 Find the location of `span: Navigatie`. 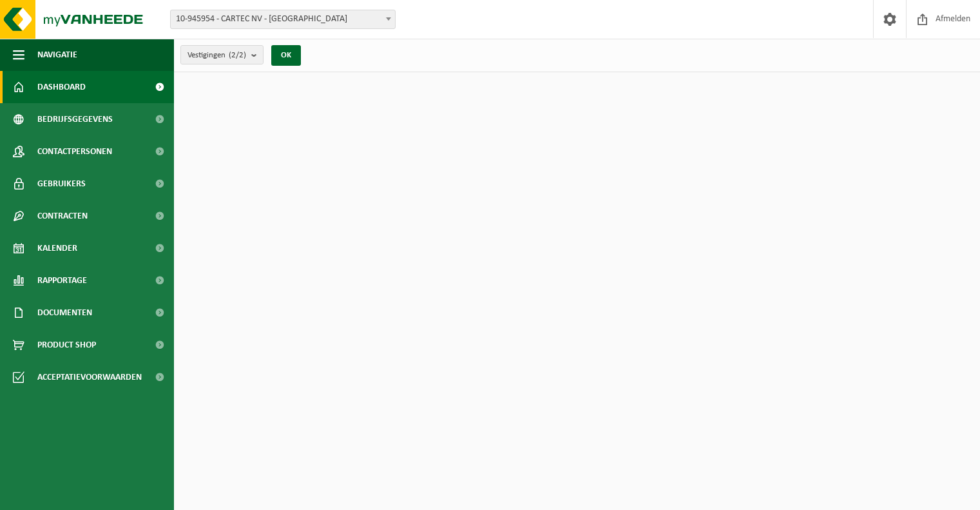

span: Navigatie is located at coordinates (57, 55).